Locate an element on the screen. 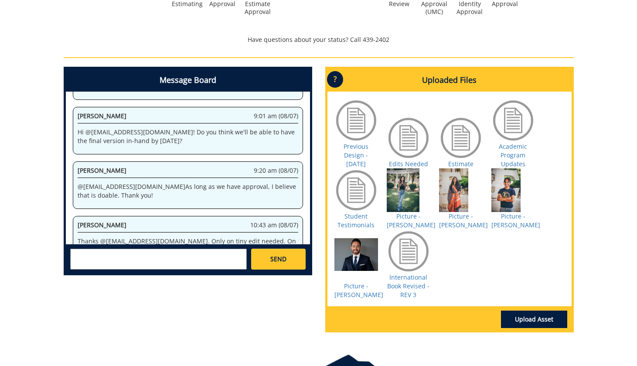  a: International Book Revised - REV 3 is located at coordinates (408, 285).